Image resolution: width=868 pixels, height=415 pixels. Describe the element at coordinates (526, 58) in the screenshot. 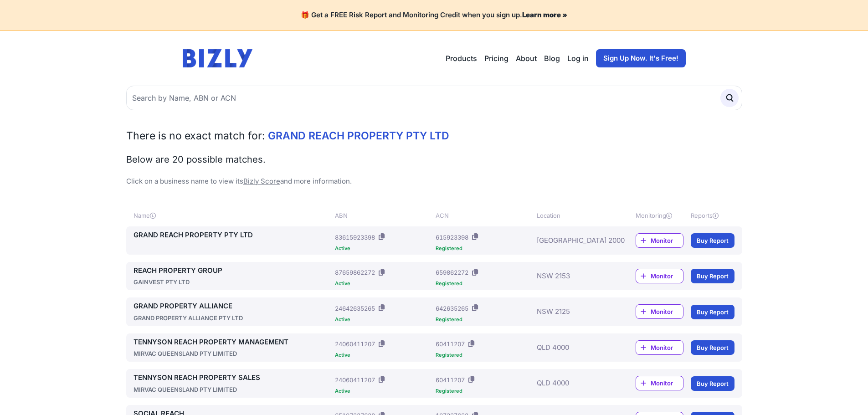

I see `a: About` at that location.